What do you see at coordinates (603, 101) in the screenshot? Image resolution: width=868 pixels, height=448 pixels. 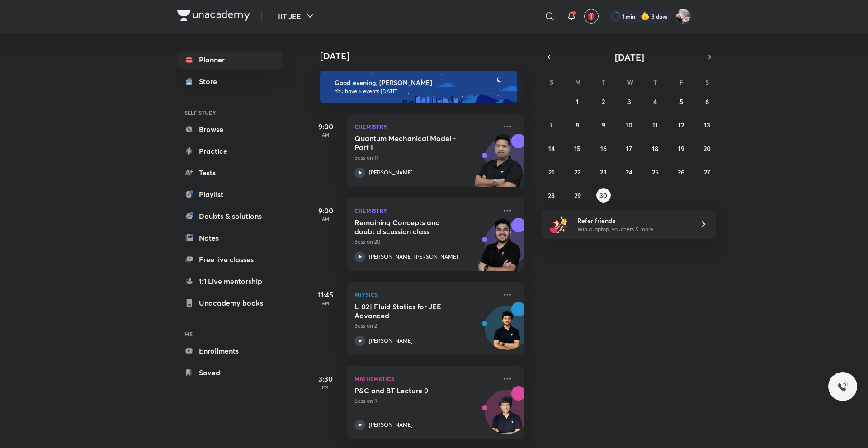 I see `abbr: September 2, 2025` at bounding box center [603, 101].